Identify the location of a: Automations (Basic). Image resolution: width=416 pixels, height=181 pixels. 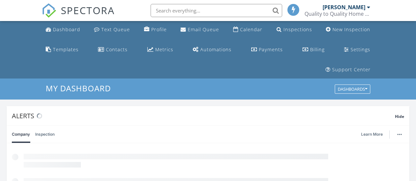
(212, 50).